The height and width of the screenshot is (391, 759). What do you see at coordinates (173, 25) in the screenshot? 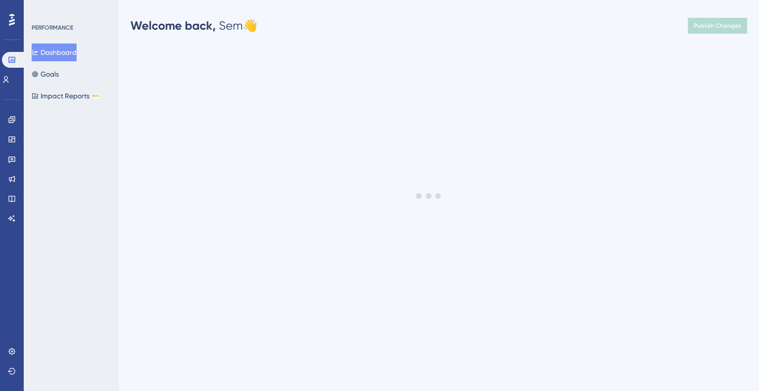
I see `span: Welcome back,` at bounding box center [173, 25].